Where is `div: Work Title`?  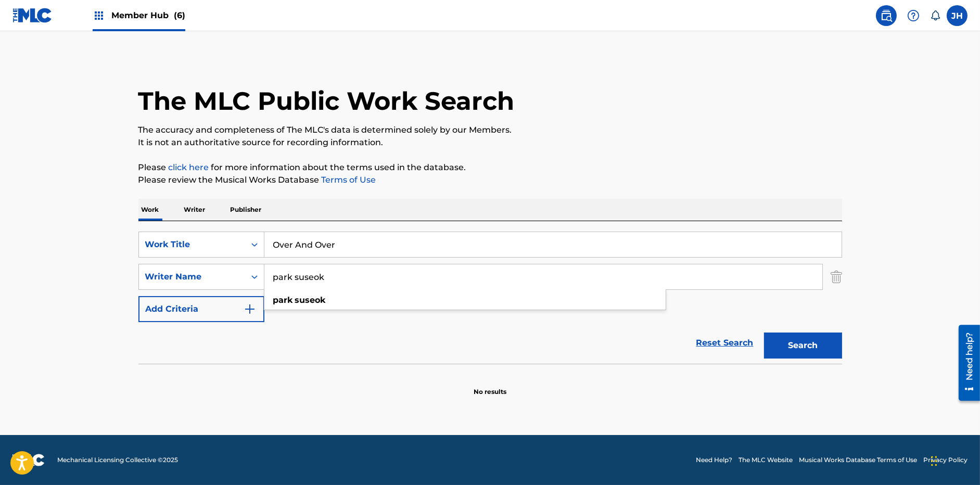
div: Work Title is located at coordinates (192, 244).